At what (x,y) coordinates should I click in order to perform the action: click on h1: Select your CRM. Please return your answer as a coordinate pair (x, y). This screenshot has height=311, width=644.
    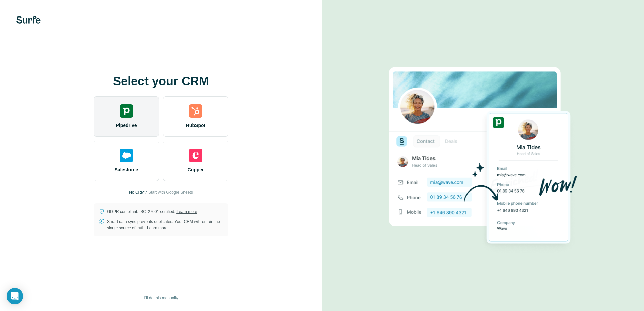
    Looking at the image, I should click on (161, 82).